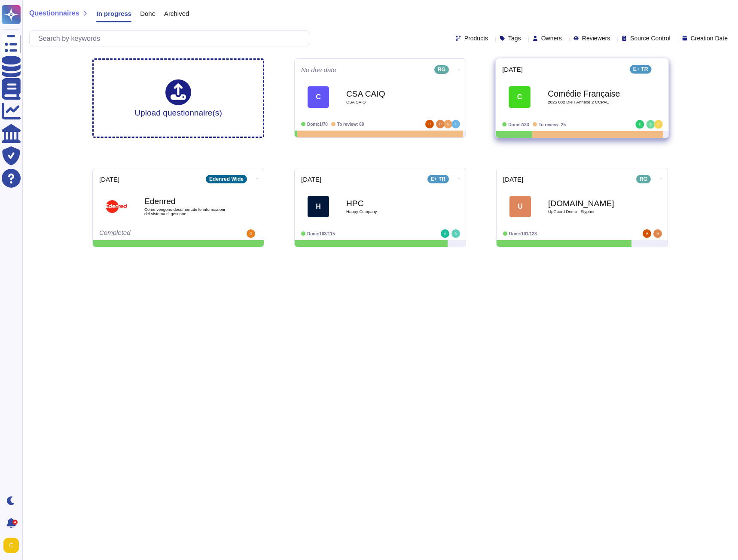  I want to click on b: HPC, so click(389, 203).